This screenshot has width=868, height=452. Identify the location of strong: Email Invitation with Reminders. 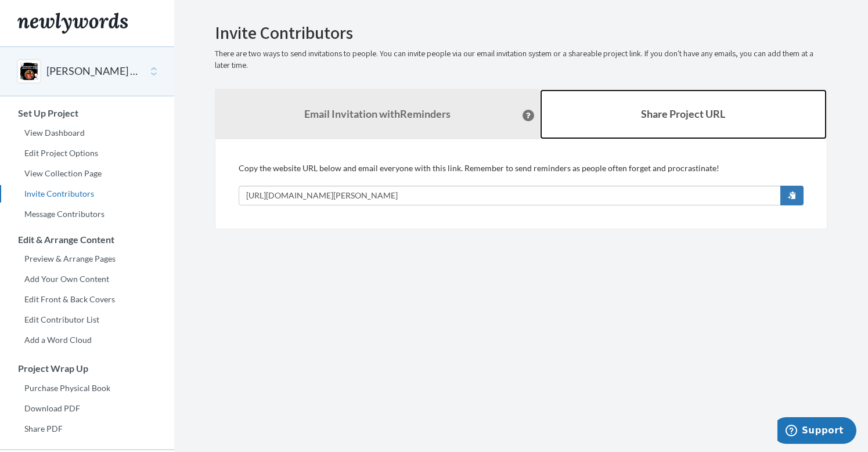
(377, 113).